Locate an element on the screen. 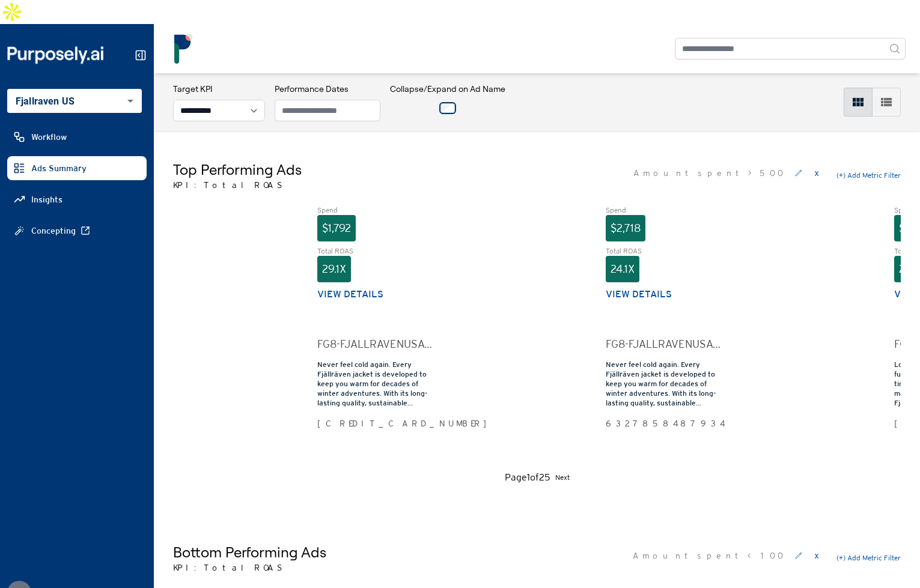  a: Ads Summary is located at coordinates (77, 169).